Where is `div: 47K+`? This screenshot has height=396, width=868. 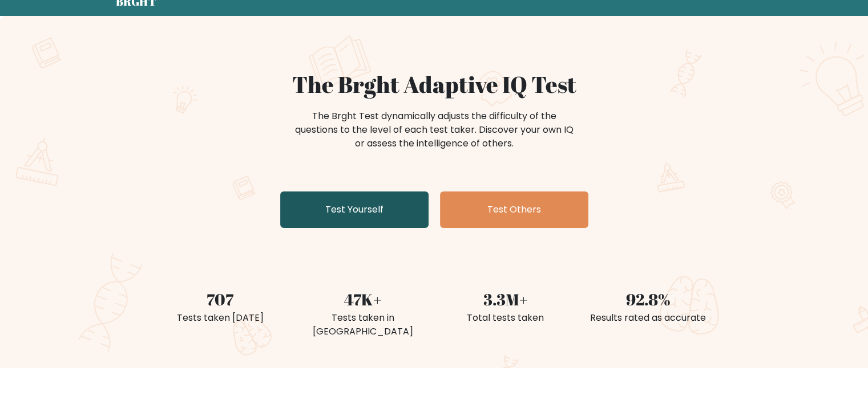
div: 47K+ is located at coordinates (363, 300).